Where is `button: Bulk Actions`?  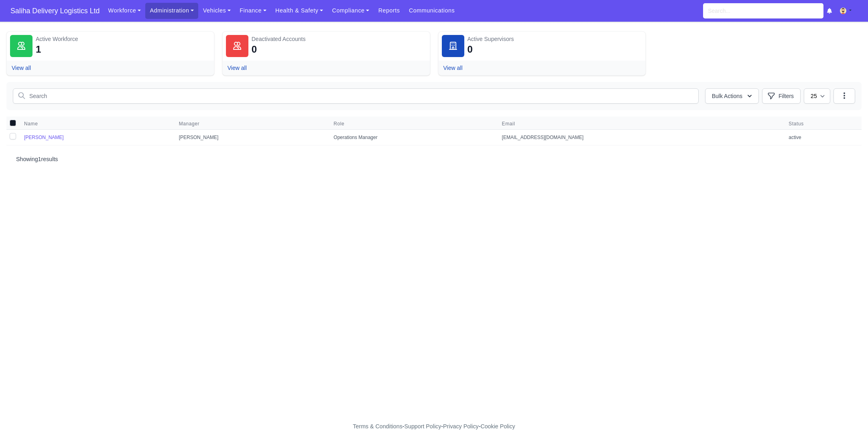 button: Bulk Actions is located at coordinates (732, 96).